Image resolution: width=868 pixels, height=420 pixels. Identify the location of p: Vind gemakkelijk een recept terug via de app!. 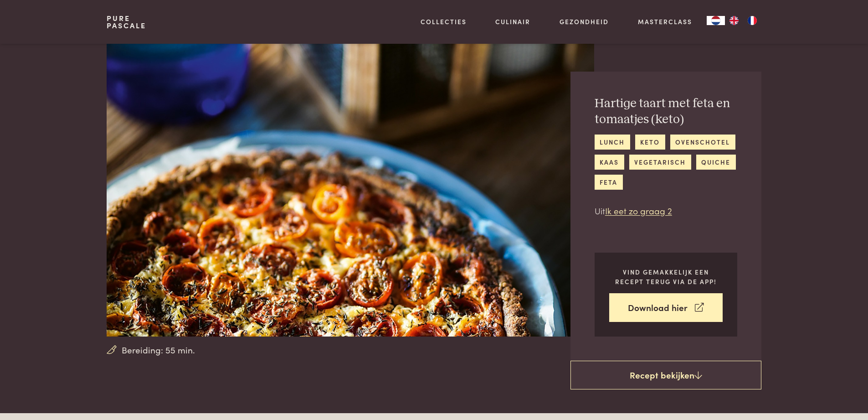
(666, 276).